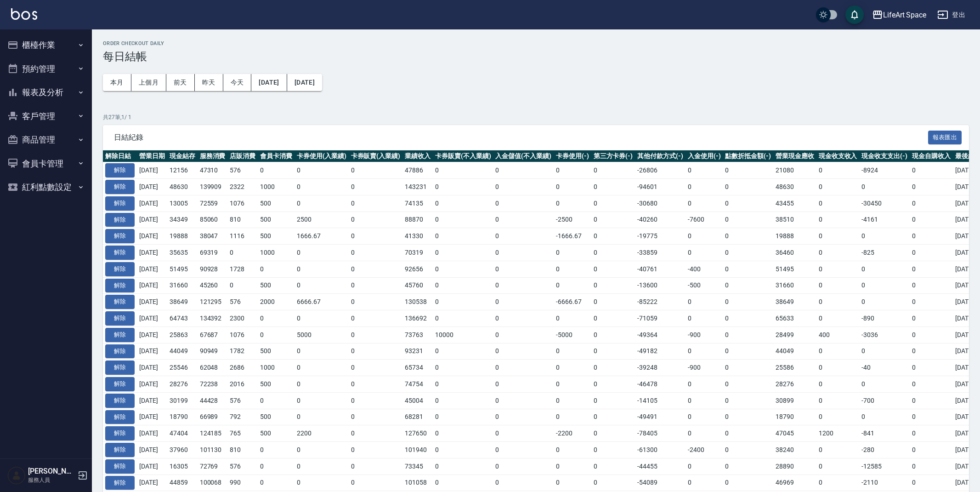  Describe the element at coordinates (212, 285) in the screenshot. I see `td: 45260` at that location.